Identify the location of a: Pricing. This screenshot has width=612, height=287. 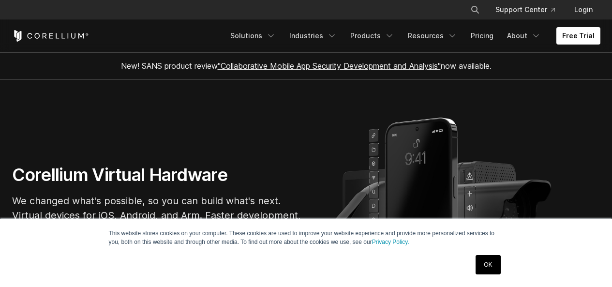
(482, 36).